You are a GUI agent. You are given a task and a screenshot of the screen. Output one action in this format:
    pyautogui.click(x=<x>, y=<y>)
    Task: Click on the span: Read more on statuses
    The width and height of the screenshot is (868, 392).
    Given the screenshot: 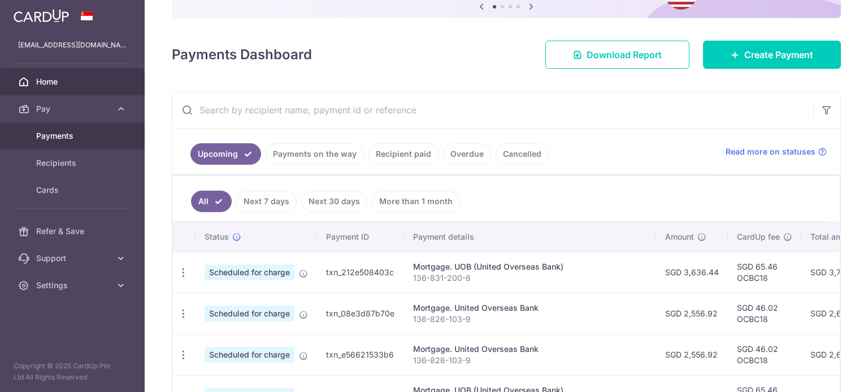 What is the action you would take?
    pyautogui.click(x=770, y=152)
    